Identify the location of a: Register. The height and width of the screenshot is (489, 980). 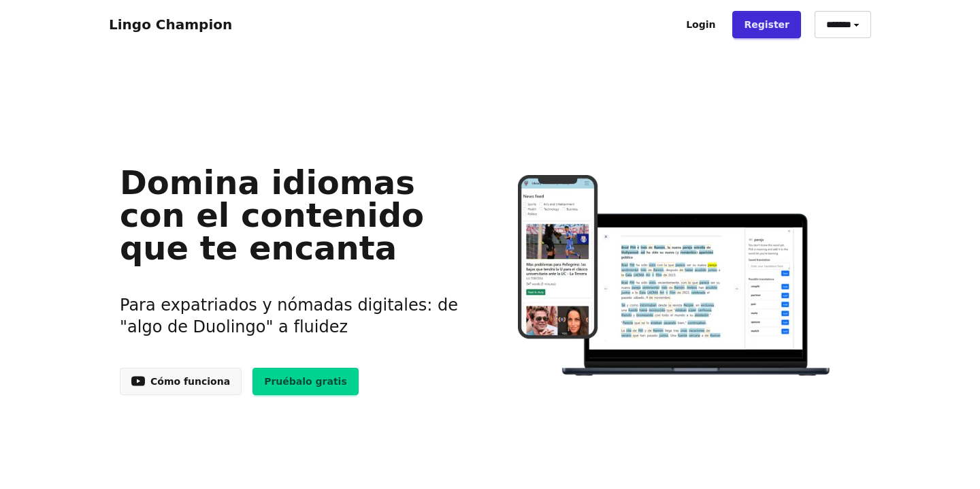
(766, 25).